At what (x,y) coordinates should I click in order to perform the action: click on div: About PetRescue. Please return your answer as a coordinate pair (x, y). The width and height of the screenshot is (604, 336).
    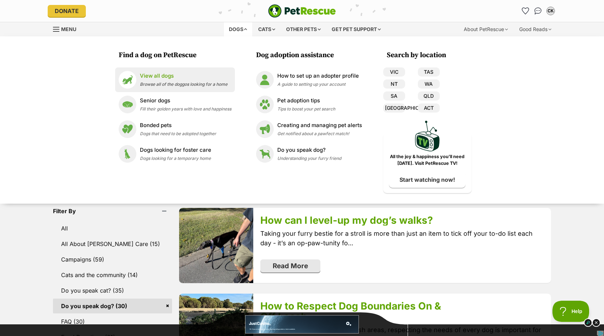
    Looking at the image, I should click on (486, 29).